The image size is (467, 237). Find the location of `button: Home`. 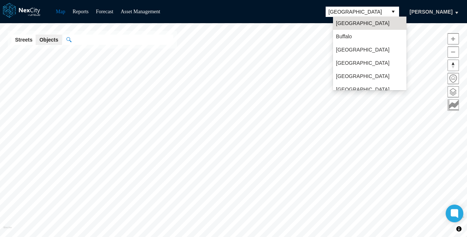

button: Home is located at coordinates (453, 78).